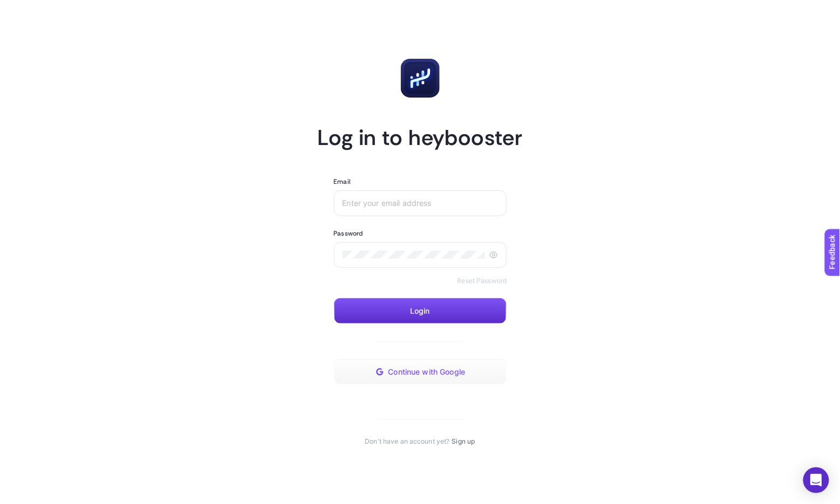  Describe the element at coordinates (420, 311) in the screenshot. I see `span: Login` at that location.